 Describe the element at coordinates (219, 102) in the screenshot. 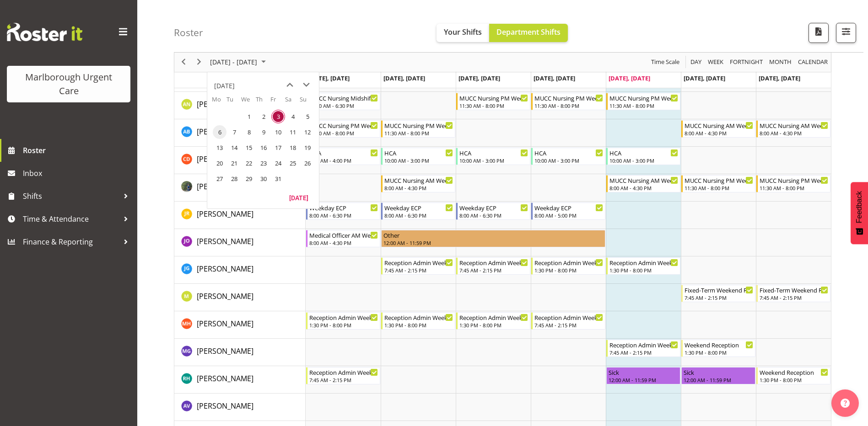

I see `th: Mo` at that location.